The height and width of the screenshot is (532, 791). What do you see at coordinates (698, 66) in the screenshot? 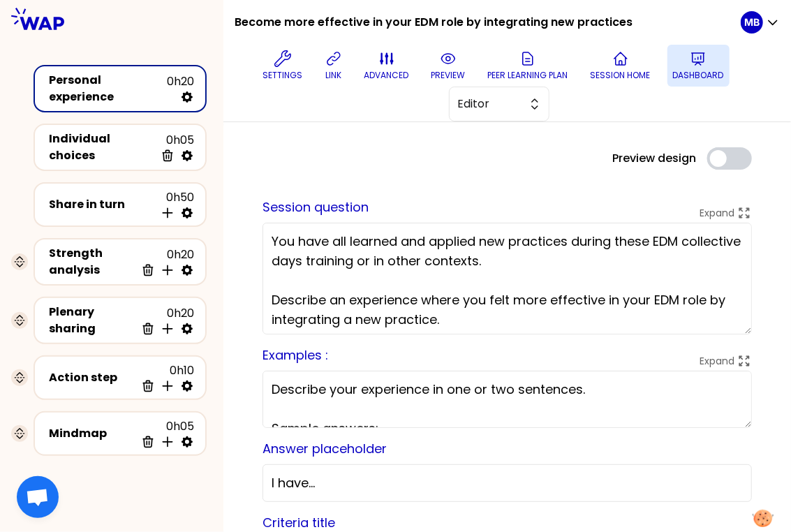
I see `button: Dashboard` at bounding box center [698, 66].